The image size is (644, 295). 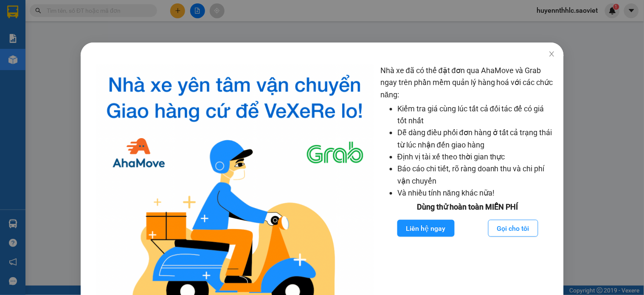 I want to click on span: Gọi cho tôi, so click(x=513, y=228).